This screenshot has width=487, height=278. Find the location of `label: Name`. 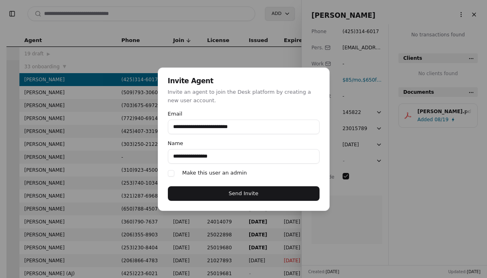

label: Name is located at coordinates (243, 143).